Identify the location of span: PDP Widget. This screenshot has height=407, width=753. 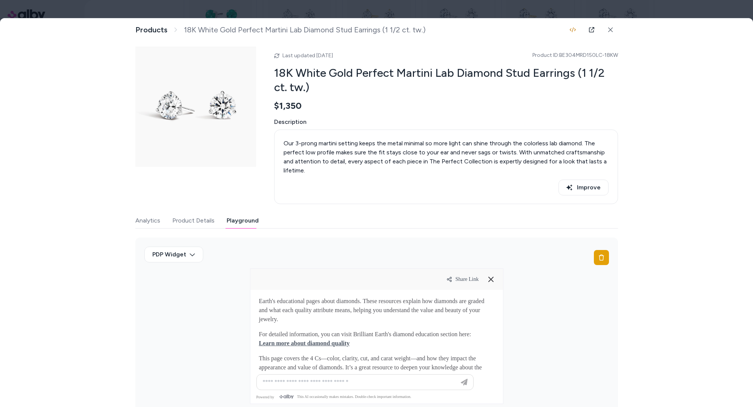
(169, 255).